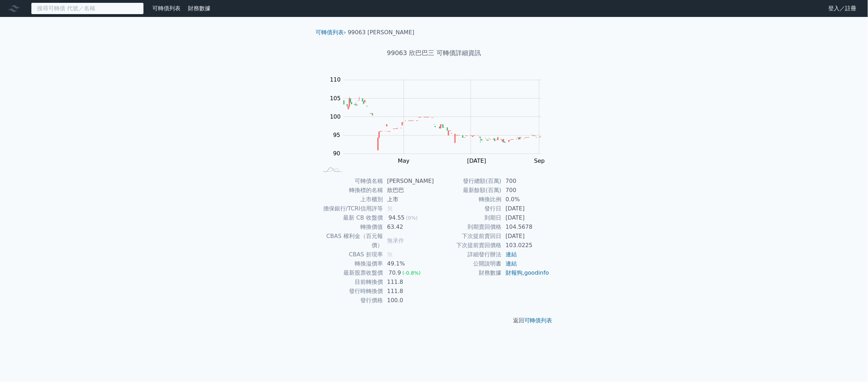  Describe the element at coordinates (526, 199) in the screenshot. I see `td: 0.0%` at that location.